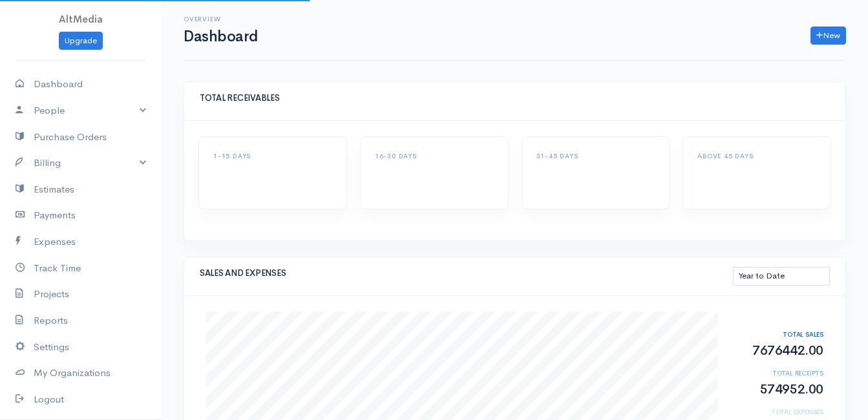  I want to click on span: AltMedia, so click(81, 18).